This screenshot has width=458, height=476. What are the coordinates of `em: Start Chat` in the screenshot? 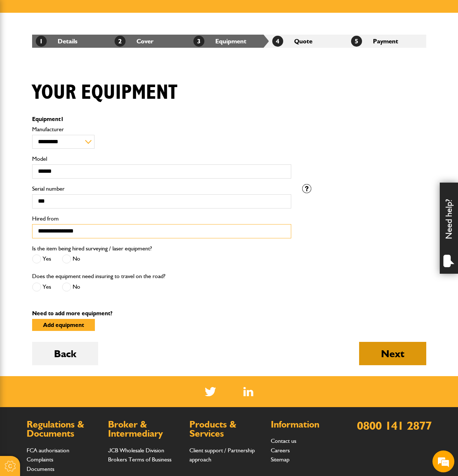 It's located at (116, 230).